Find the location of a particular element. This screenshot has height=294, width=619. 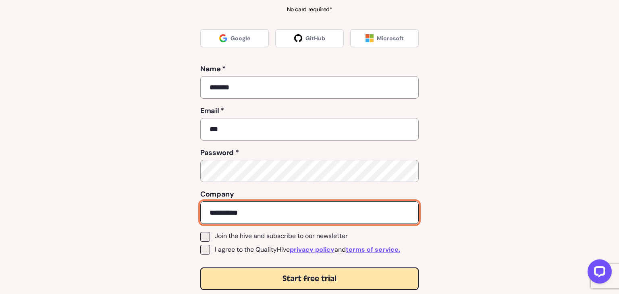

button: Open LiveChat chat widget is located at coordinates (19, 15).